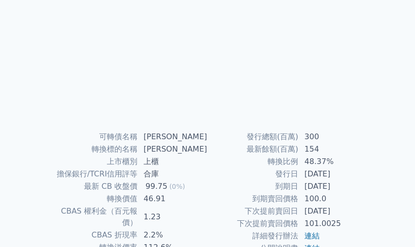  What do you see at coordinates (253, 137) in the screenshot?
I see `td: 發行總額(百萬)` at bounding box center [253, 137].